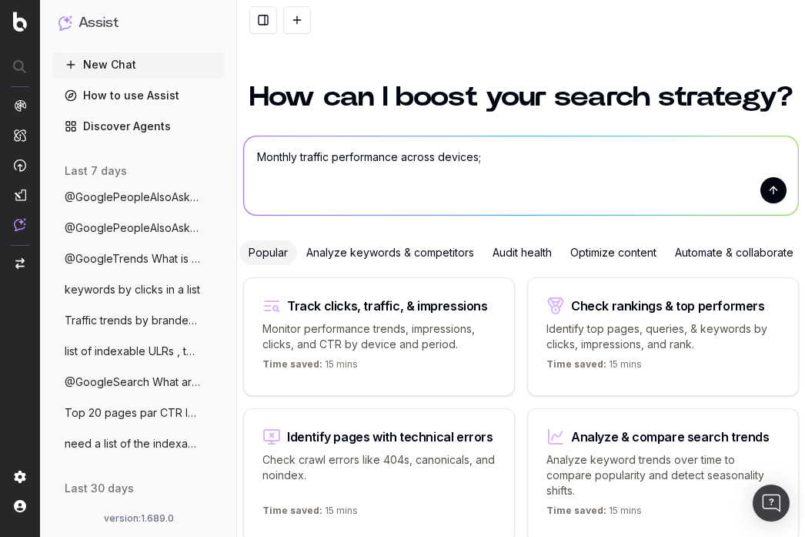 The height and width of the screenshot is (537, 805). Describe the element at coordinates (670, 436) in the screenshot. I see `div: Analyze & compare search trends` at that location.